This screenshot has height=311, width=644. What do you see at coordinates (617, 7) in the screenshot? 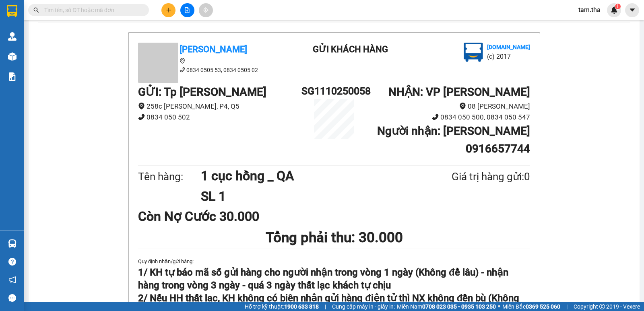
I see `span: 1` at bounding box center [617, 7].